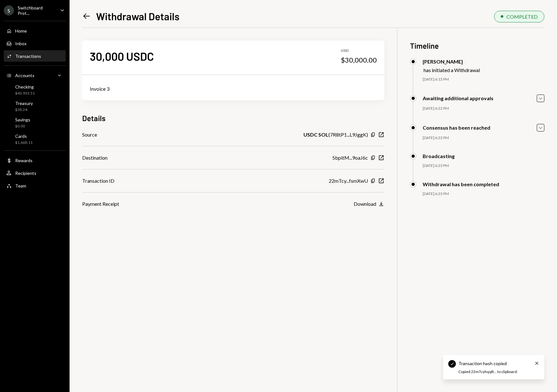  I want to click on a: Savings$0.00, so click(35, 122).